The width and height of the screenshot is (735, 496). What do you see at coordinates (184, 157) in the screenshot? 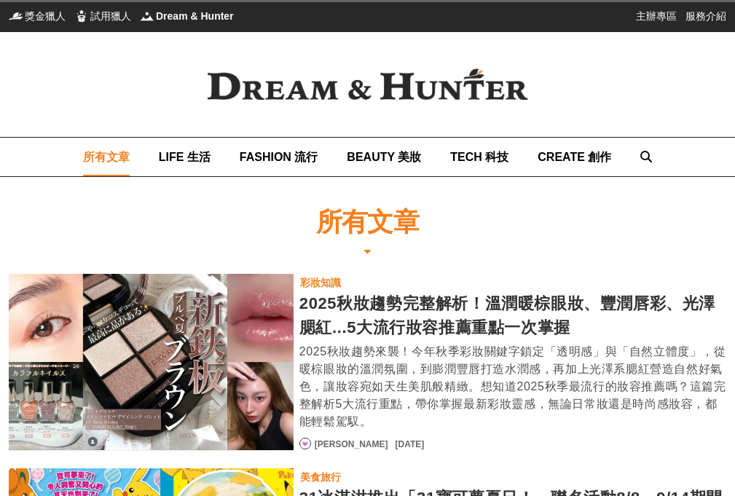
I see `span: LIFE 生活` at bounding box center [184, 157].